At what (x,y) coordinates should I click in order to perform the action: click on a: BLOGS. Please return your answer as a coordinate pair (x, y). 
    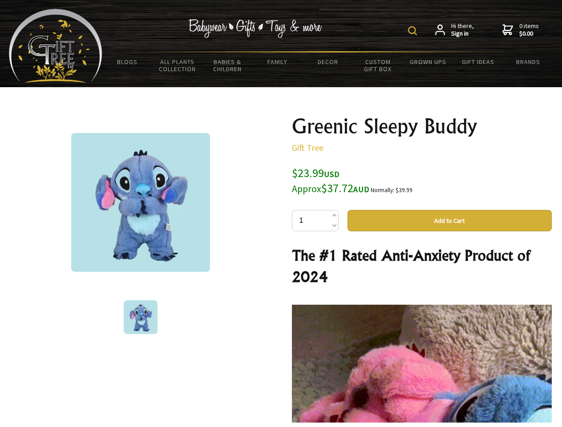
    Looking at the image, I should click on (127, 62).